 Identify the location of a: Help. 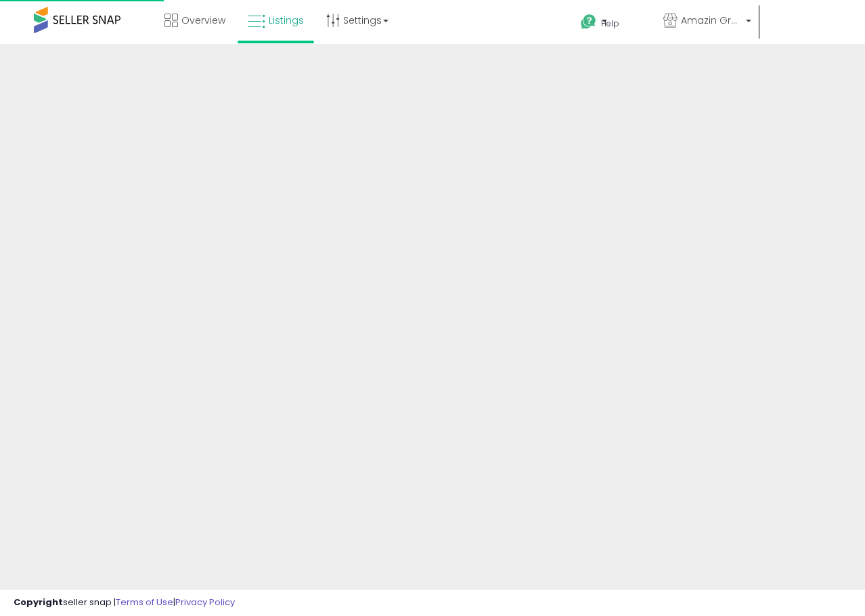
(611, 24).